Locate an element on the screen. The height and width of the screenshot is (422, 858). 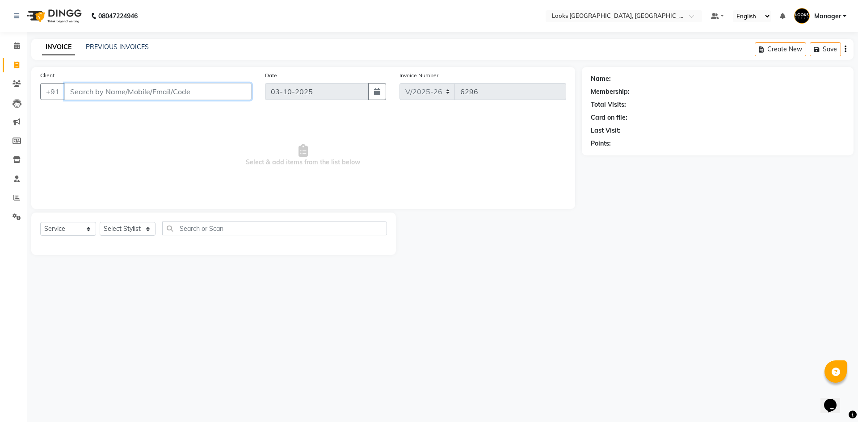
img: logo is located at coordinates (53, 16).